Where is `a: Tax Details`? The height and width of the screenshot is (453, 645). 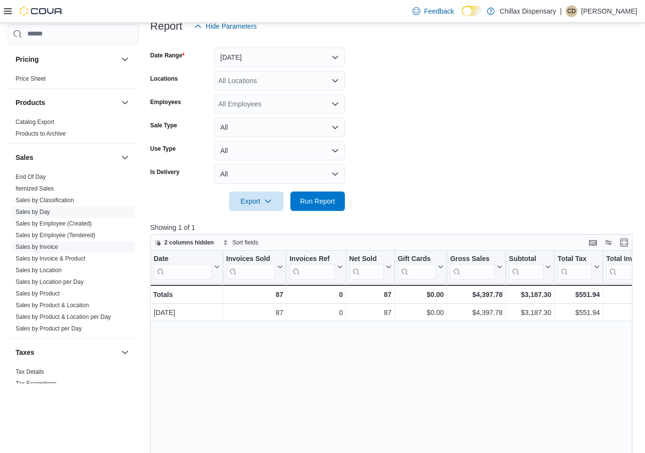 a: Tax Details is located at coordinates (30, 372).